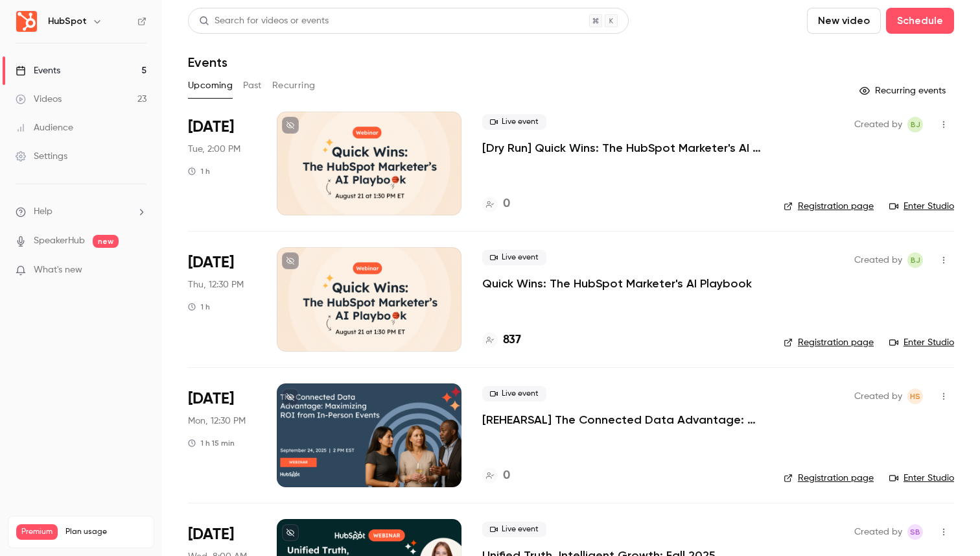 The width and height of the screenshot is (980, 556). Describe the element at coordinates (42, 157) in the screenshot. I see `div: Settings` at that location.